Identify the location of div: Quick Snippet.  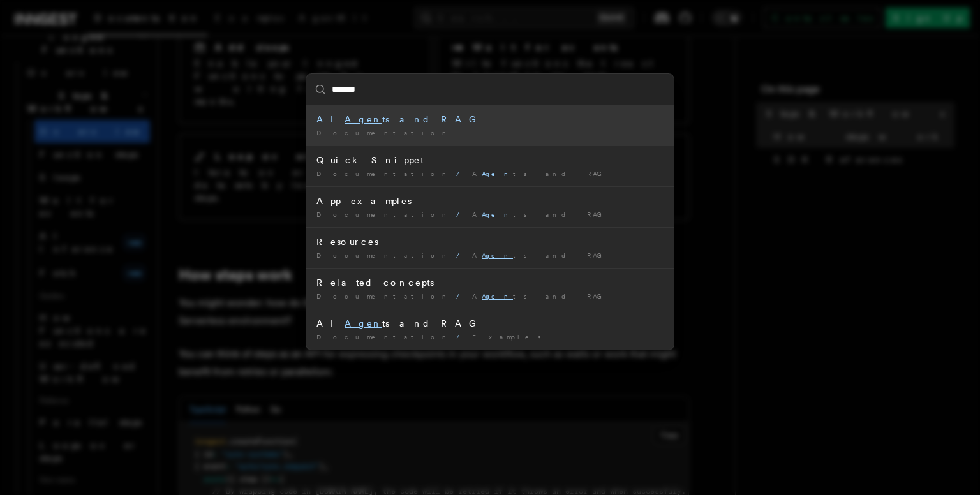
(490, 160).